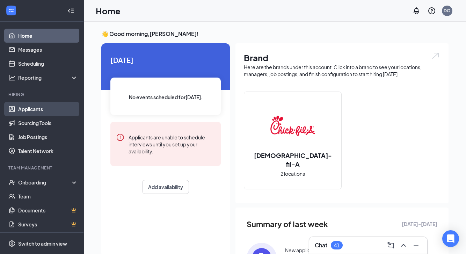 This screenshot has height=254, width=466. What do you see at coordinates (11, 10) in the screenshot?
I see `svg: WorkstreamLogo` at bounding box center [11, 10].